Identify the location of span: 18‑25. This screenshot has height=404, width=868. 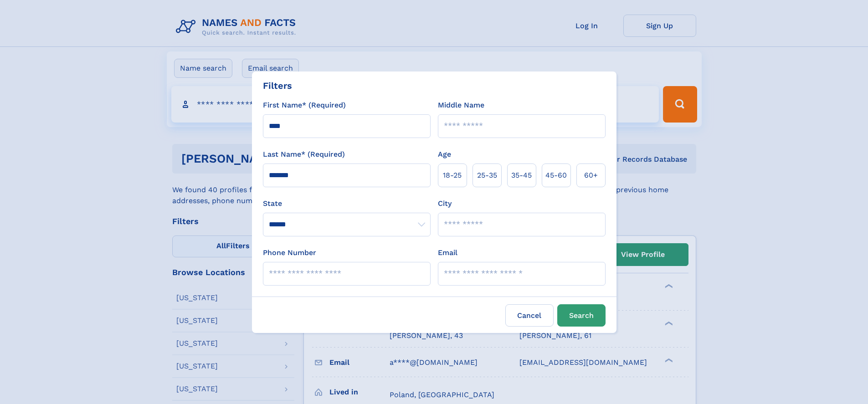
(452, 176).